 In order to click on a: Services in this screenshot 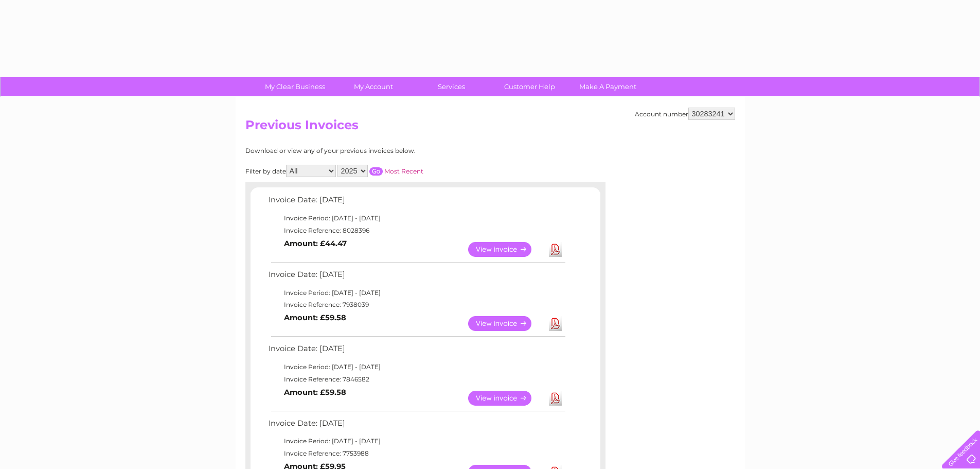, I will do `click(451, 87)`.